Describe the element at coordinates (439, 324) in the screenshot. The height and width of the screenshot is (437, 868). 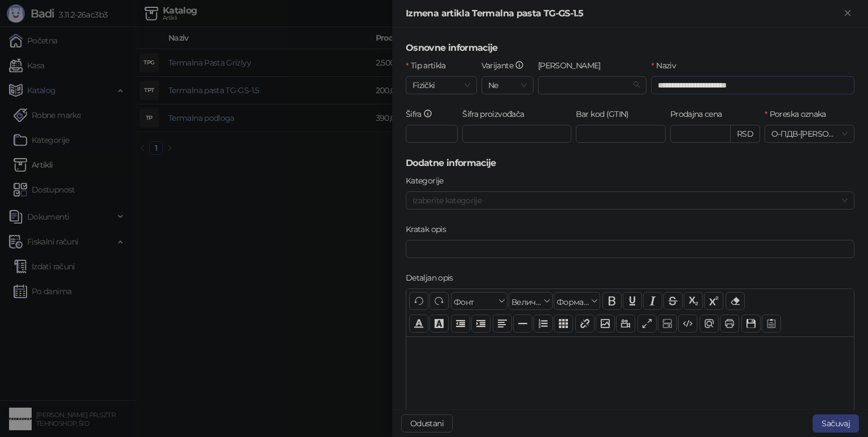
I see `button: Боја позадине` at that location.